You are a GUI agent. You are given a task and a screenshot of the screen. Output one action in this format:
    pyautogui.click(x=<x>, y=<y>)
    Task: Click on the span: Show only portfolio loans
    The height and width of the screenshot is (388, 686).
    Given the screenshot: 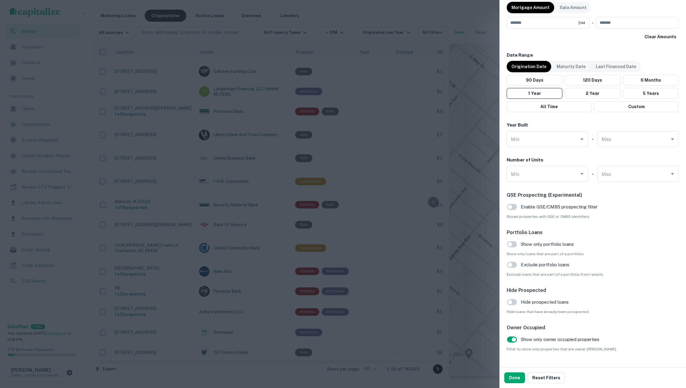 What is the action you would take?
    pyautogui.click(x=547, y=244)
    